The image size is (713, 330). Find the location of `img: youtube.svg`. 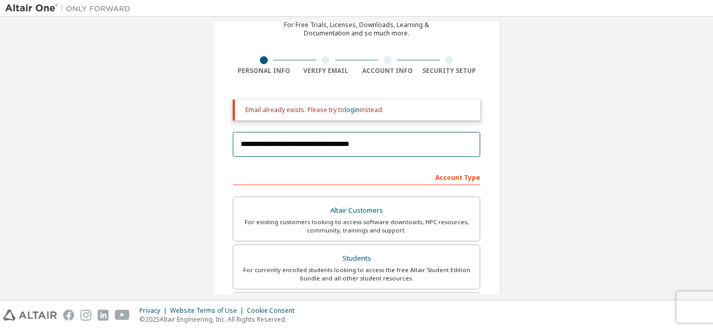

img: youtube.svg is located at coordinates (122, 315).